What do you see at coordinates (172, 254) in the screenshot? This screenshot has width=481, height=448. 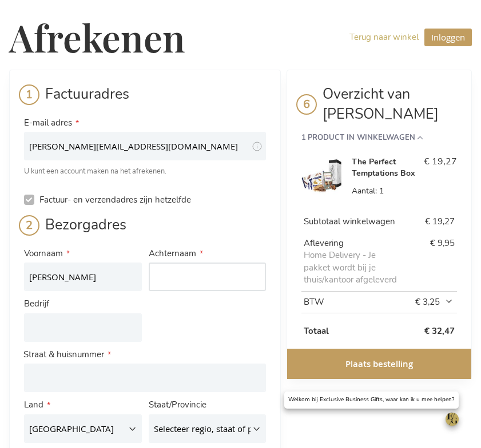 I see `span: Achternaam` at bounding box center [172, 254].